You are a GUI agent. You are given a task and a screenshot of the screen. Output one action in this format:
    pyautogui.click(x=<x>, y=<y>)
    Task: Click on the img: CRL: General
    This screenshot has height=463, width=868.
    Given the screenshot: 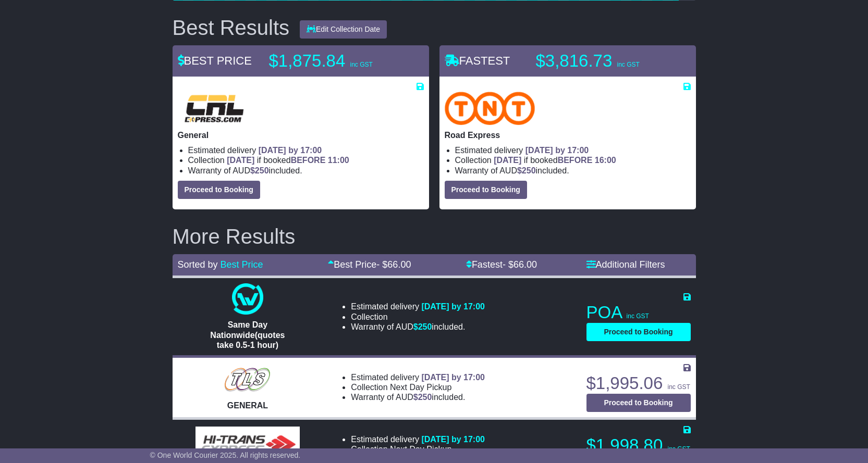 What is the action you would take?
    pyautogui.click(x=215, y=109)
    